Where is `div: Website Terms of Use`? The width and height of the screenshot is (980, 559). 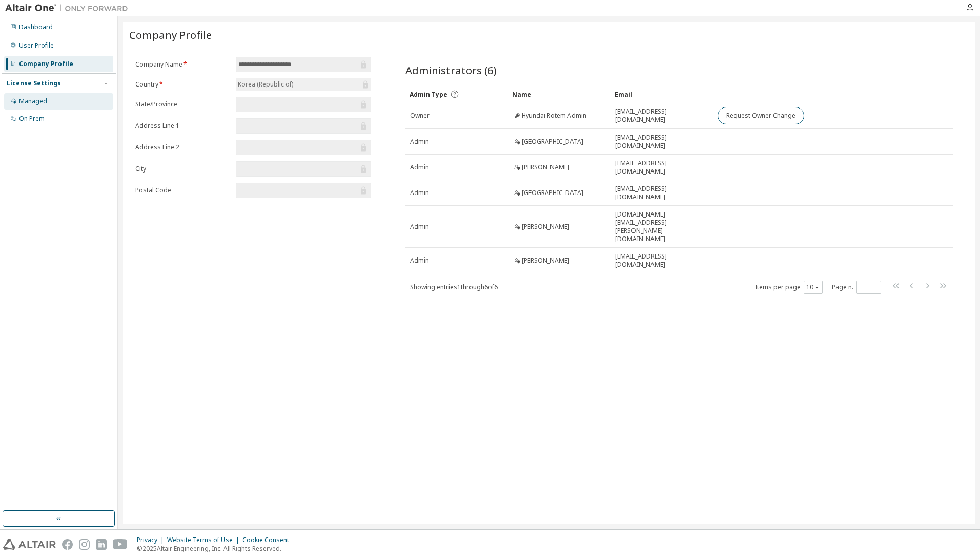
div: Website Terms of Use is located at coordinates (204, 540).